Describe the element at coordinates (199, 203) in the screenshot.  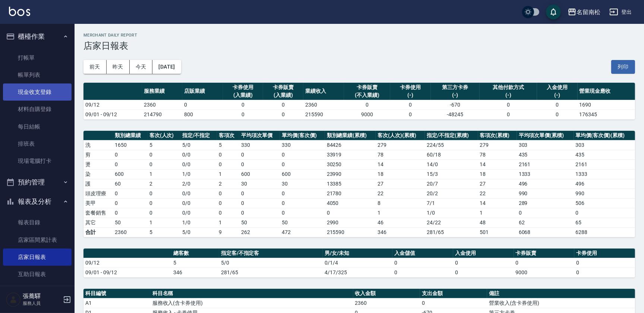
I see `td: 0 / 0` at that location.